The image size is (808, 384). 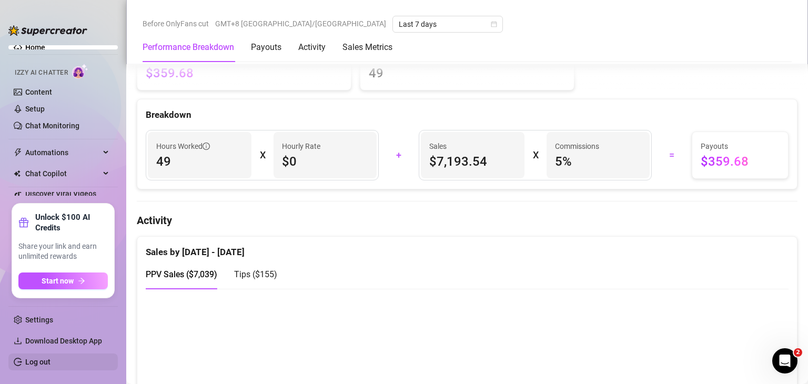 I want to click on span: Izzy AI Chatter, so click(x=41, y=73).